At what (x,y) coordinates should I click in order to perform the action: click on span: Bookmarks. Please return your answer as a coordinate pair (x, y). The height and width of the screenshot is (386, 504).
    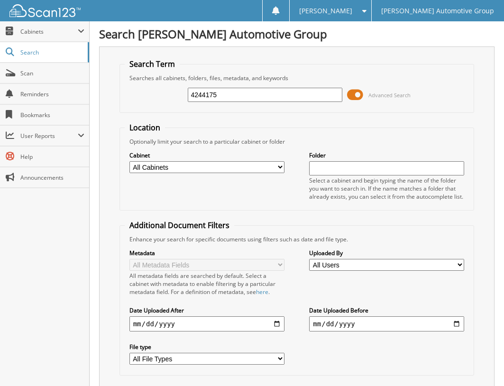
    Looking at the image, I should click on (52, 115).